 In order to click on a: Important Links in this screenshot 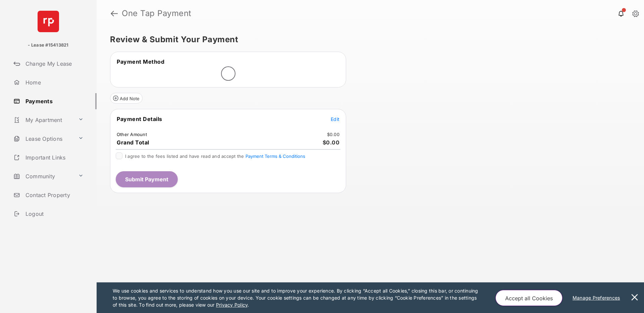, I will do `click(48, 158)`.